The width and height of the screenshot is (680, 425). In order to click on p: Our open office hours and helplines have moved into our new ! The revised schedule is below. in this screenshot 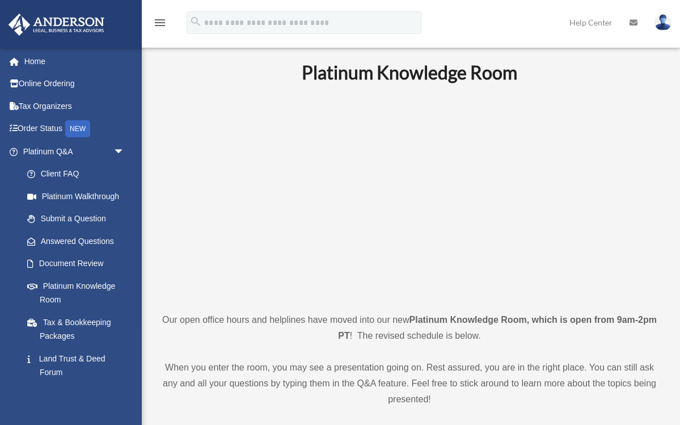, I will do `click(410, 328)`.